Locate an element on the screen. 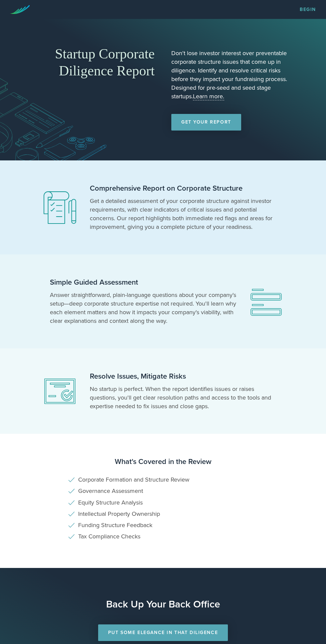  p: Get a detailed assessment of your corporate structure against investor requirements, with clear i... is located at coordinates (183, 214).